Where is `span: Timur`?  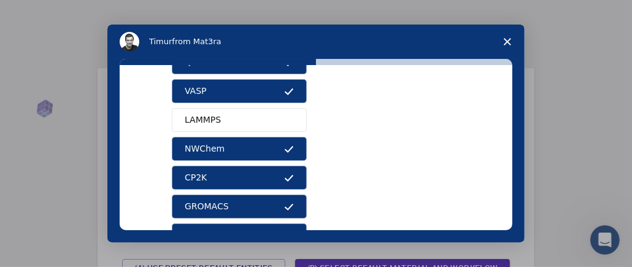 span: Timur is located at coordinates (160, 41).